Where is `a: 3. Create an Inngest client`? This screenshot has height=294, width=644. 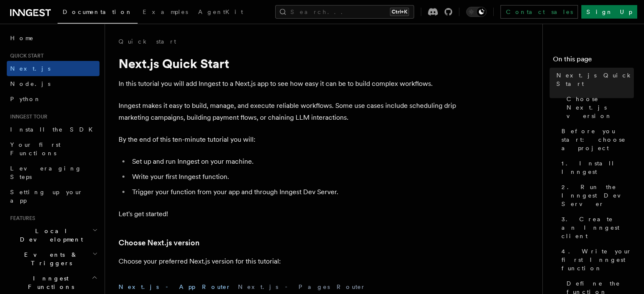
a: 3. Create an Inngest client is located at coordinates (596, 227).